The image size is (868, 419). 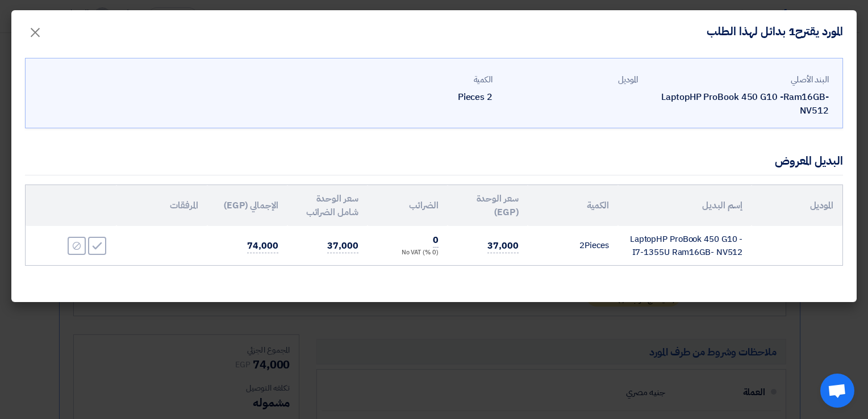 What do you see at coordinates (407, 252) in the screenshot?
I see `div: (0 %) No VAT` at bounding box center [407, 252].